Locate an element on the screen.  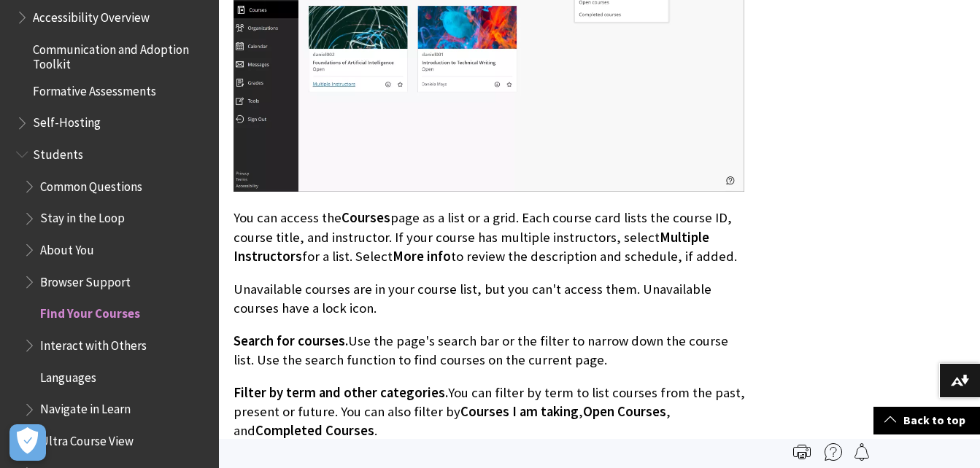
span: Courses is located at coordinates (366, 217).